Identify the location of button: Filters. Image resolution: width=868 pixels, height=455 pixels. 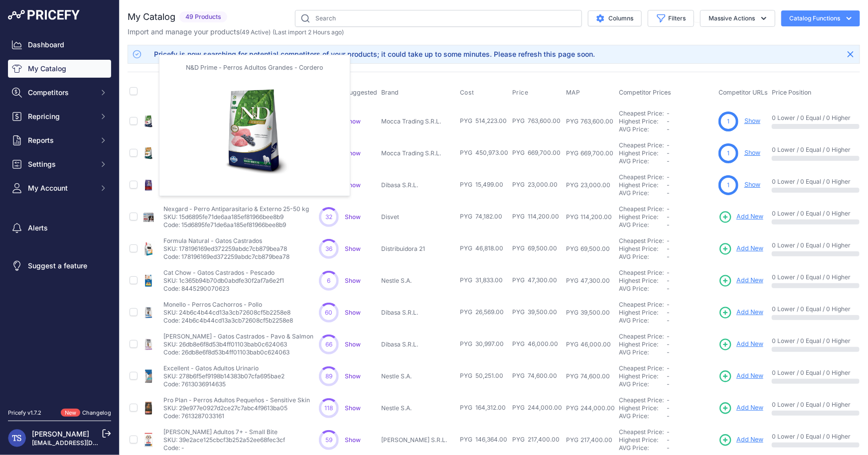
(670, 19).